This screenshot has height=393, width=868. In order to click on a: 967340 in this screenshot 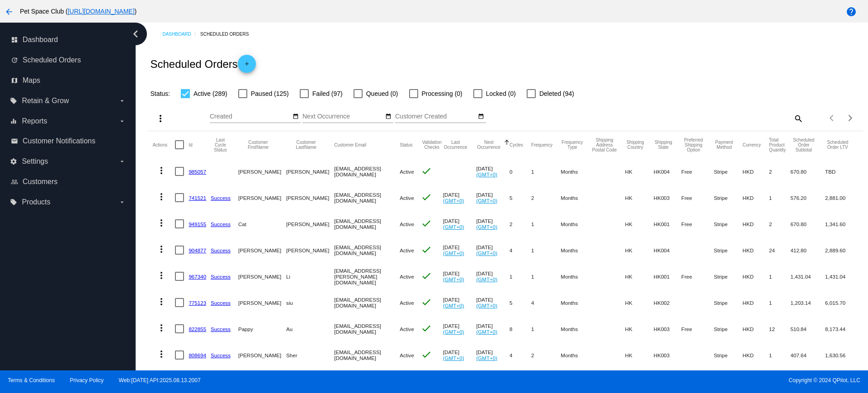, I will do `click(197, 276)`.